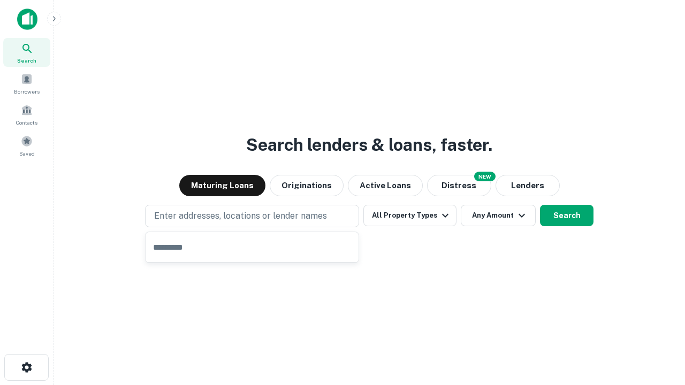 The height and width of the screenshot is (385, 685). Describe the element at coordinates (459, 186) in the screenshot. I see `button: Search distressed loans with lien and other non-mortgage details.` at that location.